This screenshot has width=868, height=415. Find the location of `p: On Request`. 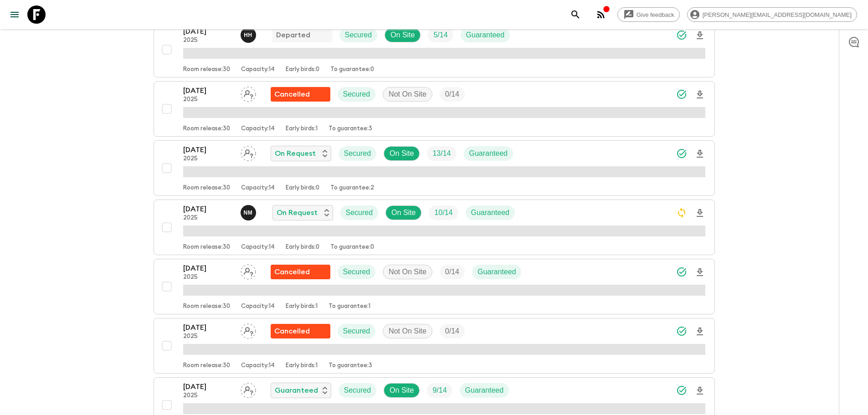

p: On Request is located at coordinates (295, 154).